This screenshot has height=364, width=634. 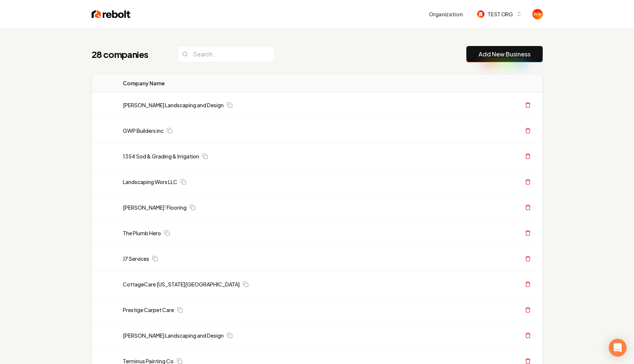 What do you see at coordinates (226, 54) in the screenshot?
I see `input: Search...` at bounding box center [226, 54].